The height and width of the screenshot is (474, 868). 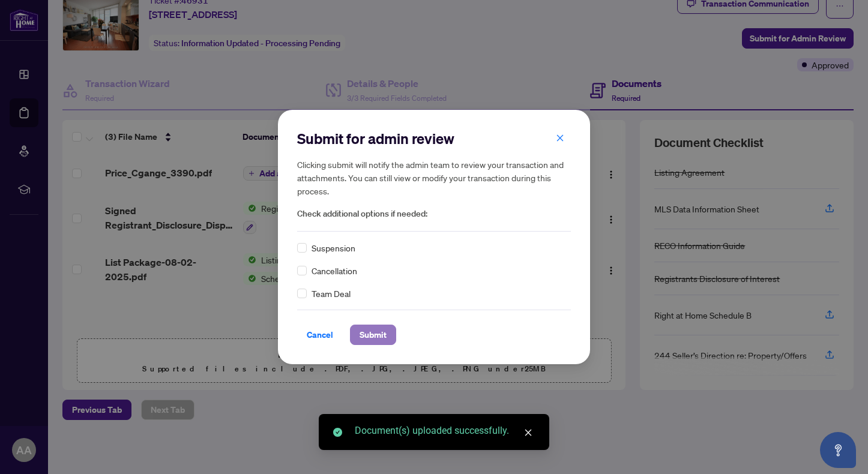 I want to click on h5: Clicking submit will notify the admin team to review your transaction and attachments. You can st..., so click(x=434, y=178).